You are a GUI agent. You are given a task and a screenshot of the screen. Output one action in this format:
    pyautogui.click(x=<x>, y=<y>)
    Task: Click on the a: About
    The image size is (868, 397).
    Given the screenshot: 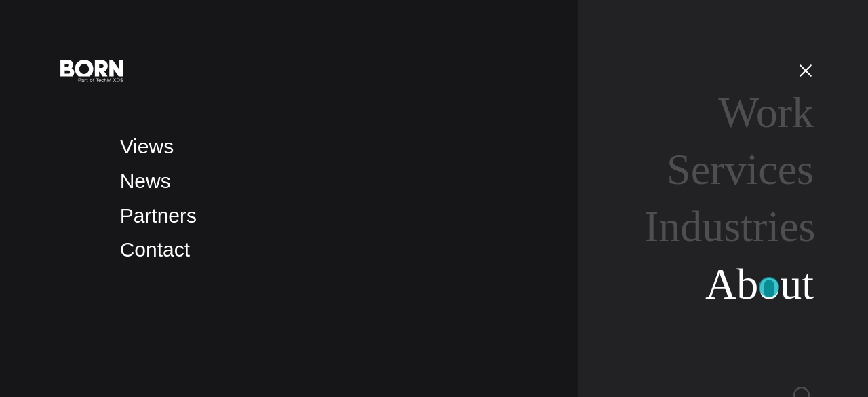 What is the action you would take?
    pyautogui.click(x=760, y=283)
    